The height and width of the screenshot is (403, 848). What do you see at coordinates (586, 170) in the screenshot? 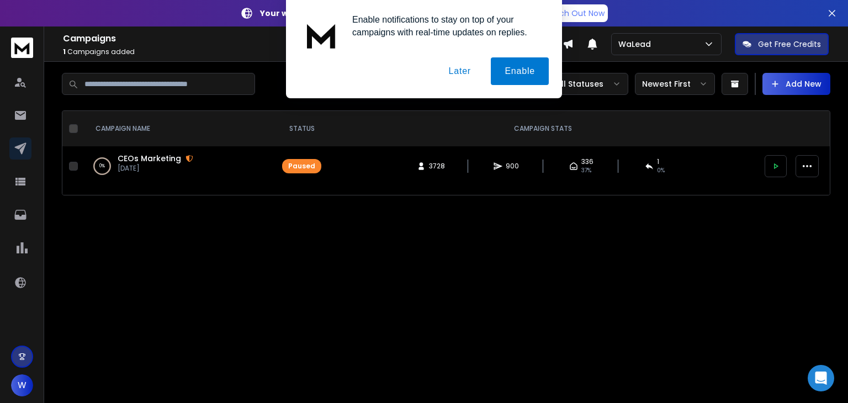
I see `span: 37 %` at bounding box center [586, 170].